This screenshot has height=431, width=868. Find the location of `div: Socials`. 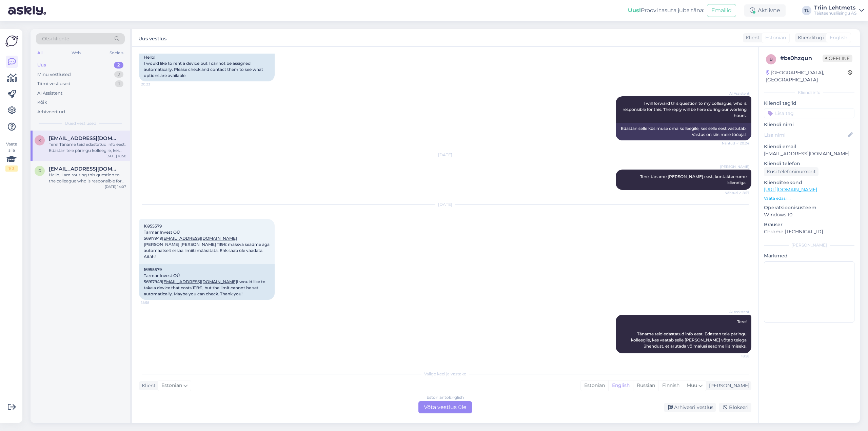

div: Socials is located at coordinates (116, 53).